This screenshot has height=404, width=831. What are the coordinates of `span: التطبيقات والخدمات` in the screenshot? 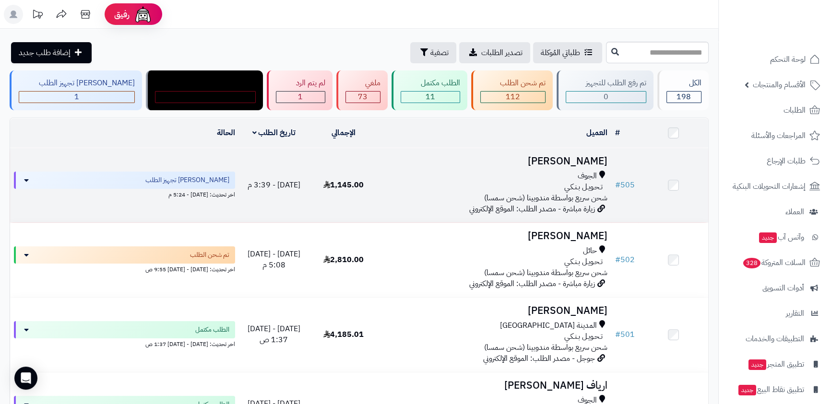 It's located at (775, 339).